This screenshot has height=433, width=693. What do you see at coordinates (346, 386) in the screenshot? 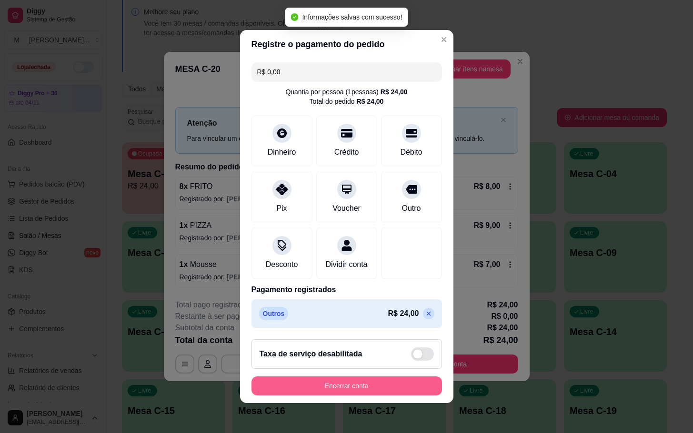
I see `button: Encerrar conta` at bounding box center [346, 386].